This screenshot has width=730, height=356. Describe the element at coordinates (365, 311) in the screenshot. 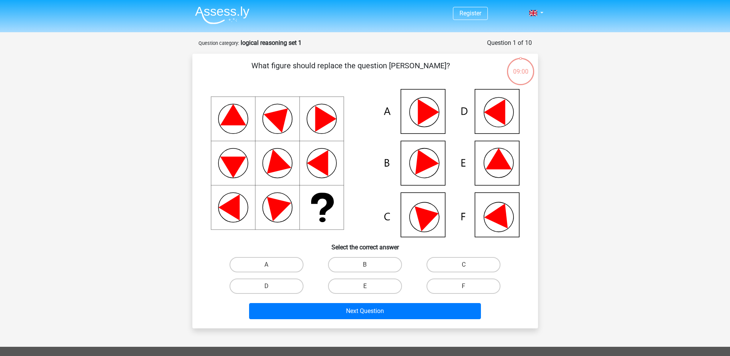

I see `button: Next Question` at that location.